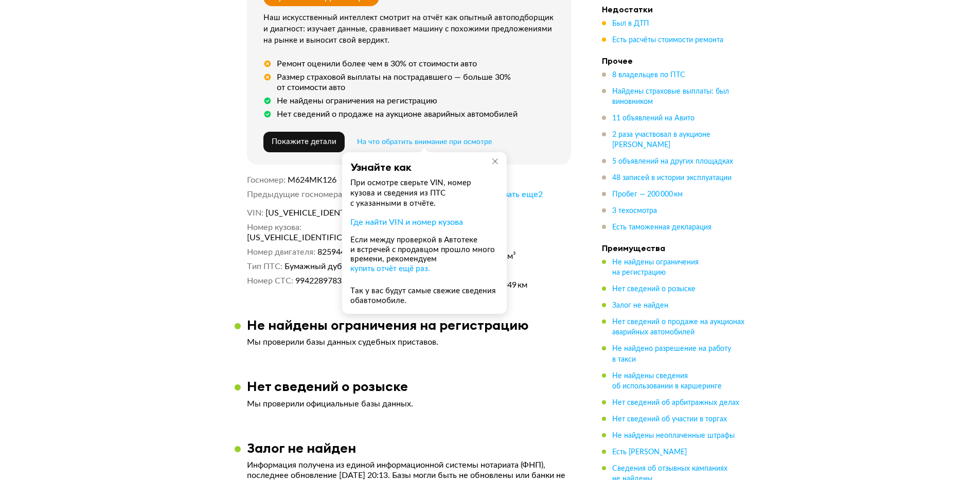 This screenshot has width=980, height=480. What do you see at coordinates (648, 75) in the screenshot?
I see `span: 8 владельцев по ПТС` at bounding box center [648, 75].